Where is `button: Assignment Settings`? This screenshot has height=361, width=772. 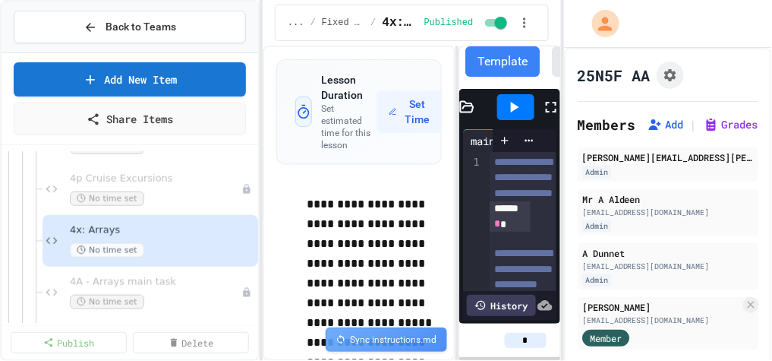
button: Assignment Settings is located at coordinates (671, 75).